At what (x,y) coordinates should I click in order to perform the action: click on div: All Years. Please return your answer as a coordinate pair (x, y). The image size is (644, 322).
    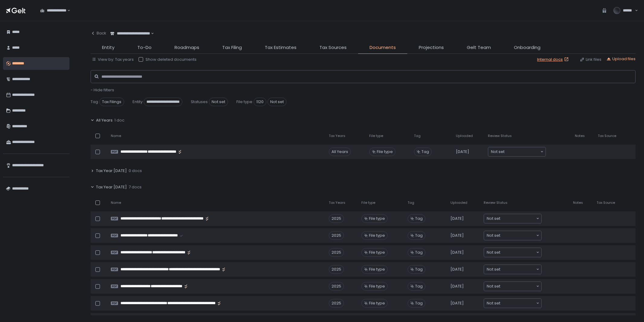
    Looking at the image, I should click on (340, 152).